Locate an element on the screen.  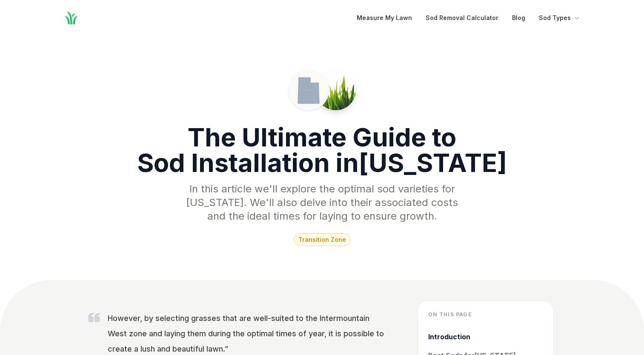
a: Sod Removal Calculator is located at coordinates (462, 18).